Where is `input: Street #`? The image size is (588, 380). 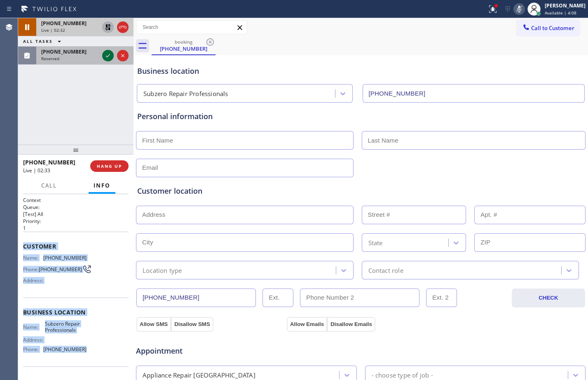
input: Street # is located at coordinates (414, 215).